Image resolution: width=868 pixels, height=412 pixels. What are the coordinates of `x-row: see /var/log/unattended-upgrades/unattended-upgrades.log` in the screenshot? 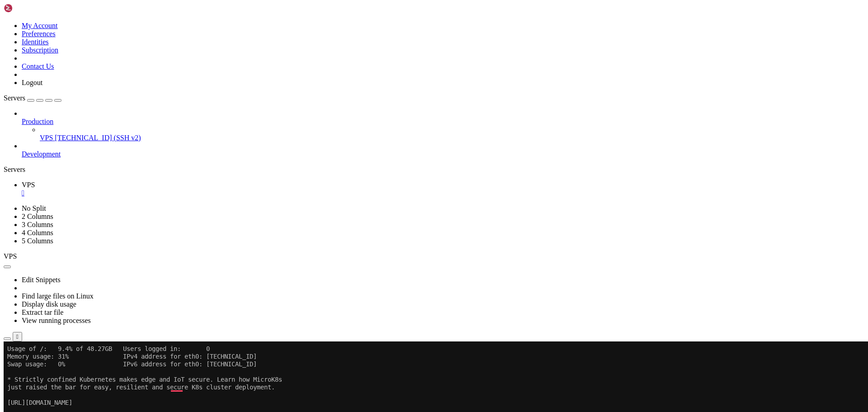 It's located at (377, 177).